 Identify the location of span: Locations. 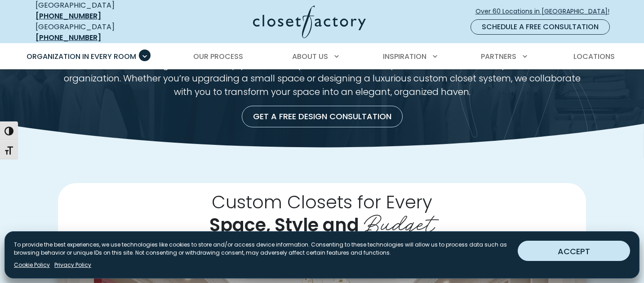
(594, 56).